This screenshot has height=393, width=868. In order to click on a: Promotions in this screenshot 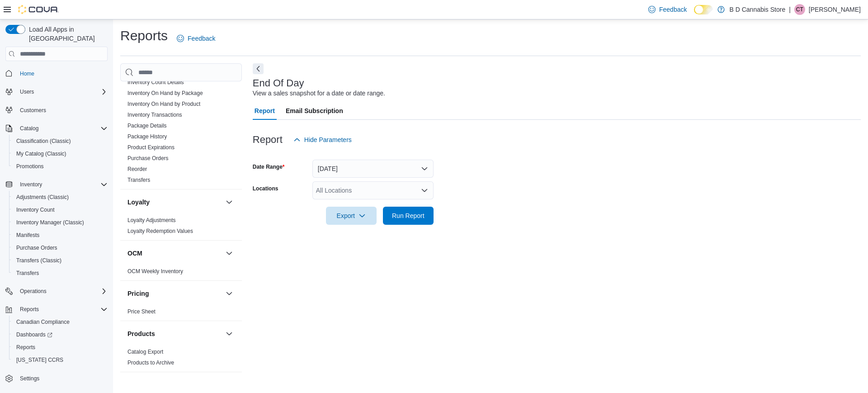, I will do `click(30, 166)`.